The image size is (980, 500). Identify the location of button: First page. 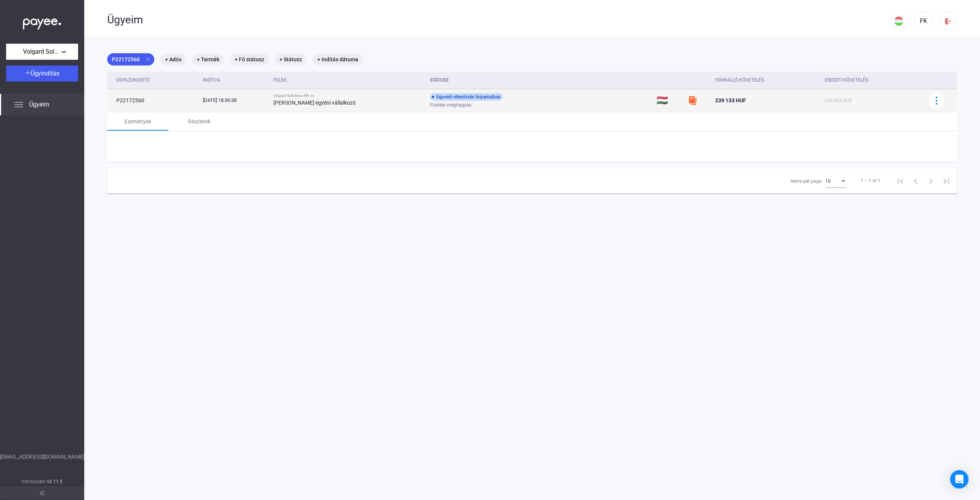
(900, 181).